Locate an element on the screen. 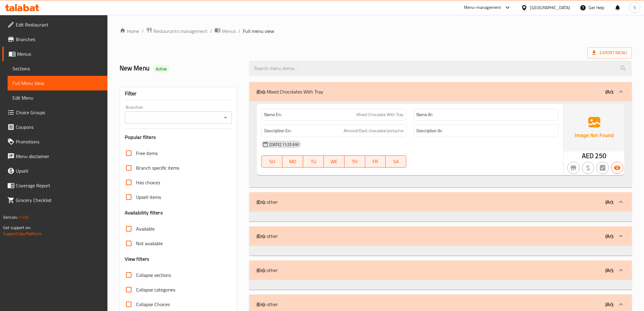 Image resolution: width=644 pixels, height=311 pixels. span: Edit Restaurant is located at coordinates (59, 25).